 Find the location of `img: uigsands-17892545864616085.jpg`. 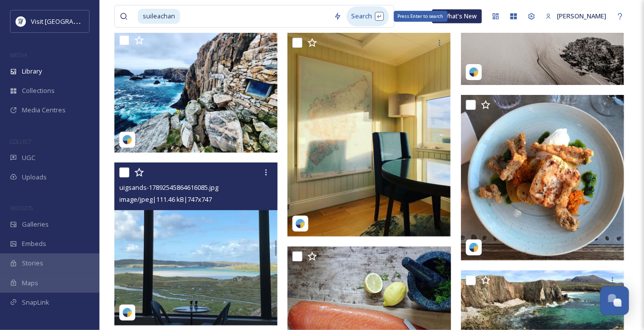

img: uigsands-17892545864616085.jpg is located at coordinates (196, 244).